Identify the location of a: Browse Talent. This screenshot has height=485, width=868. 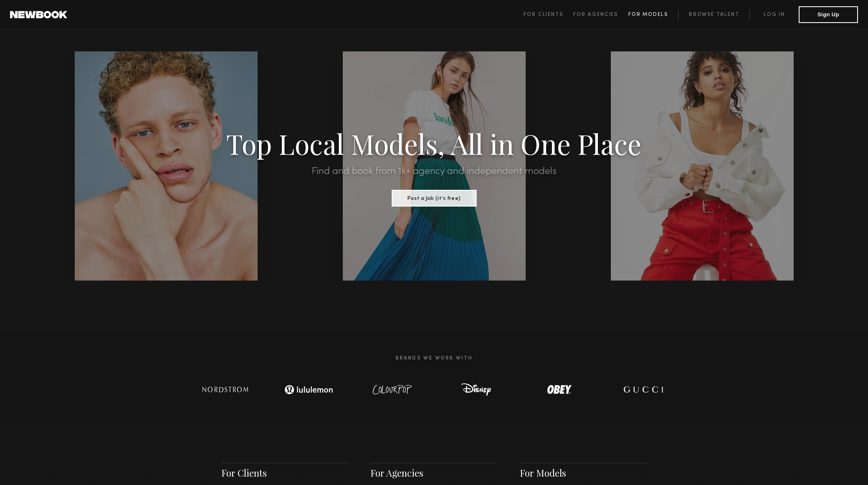
(714, 15).